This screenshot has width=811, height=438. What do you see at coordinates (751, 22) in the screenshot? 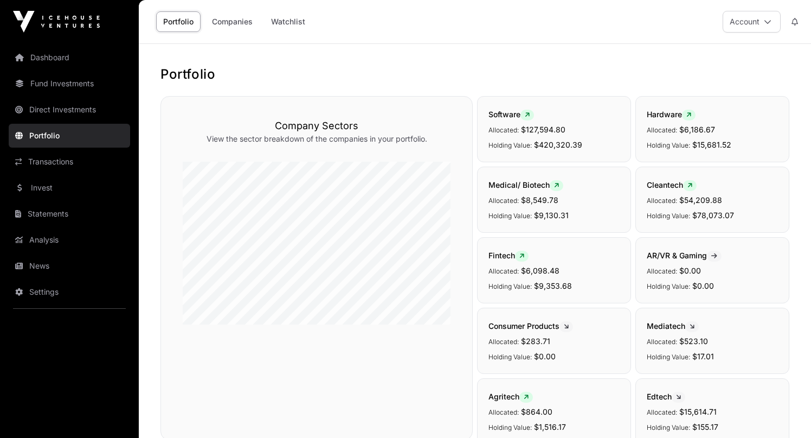
I see `button: Account` at bounding box center [751, 22].